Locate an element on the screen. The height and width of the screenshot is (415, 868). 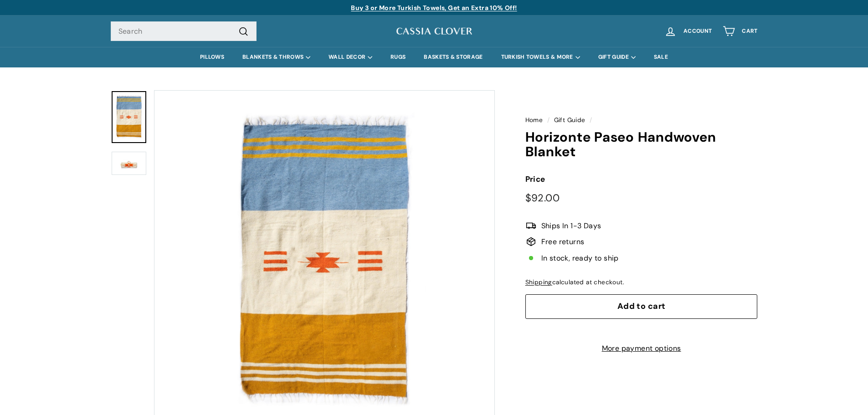
a: Cart is located at coordinates (740, 31).